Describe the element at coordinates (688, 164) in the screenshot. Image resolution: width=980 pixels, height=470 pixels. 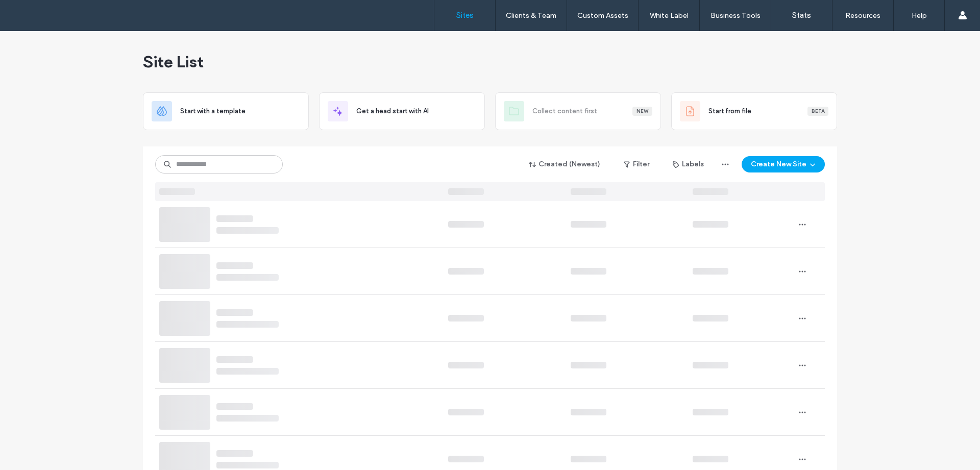
I see `button: Labels` at that location.